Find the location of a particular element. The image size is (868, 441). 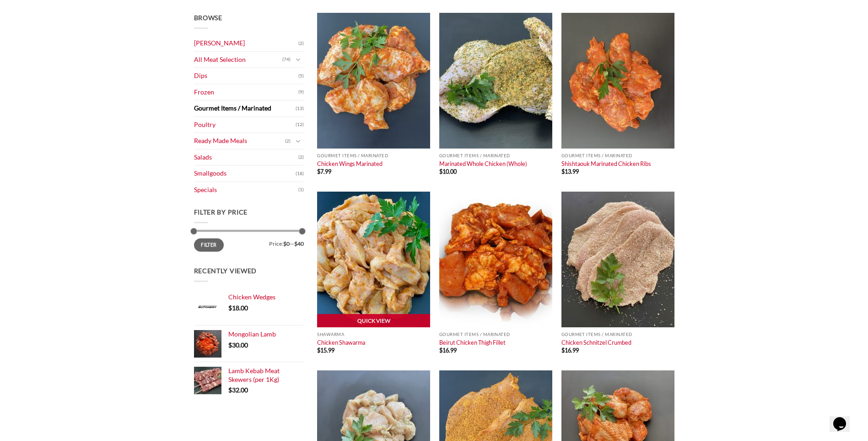

span: (9) is located at coordinates (301, 92).